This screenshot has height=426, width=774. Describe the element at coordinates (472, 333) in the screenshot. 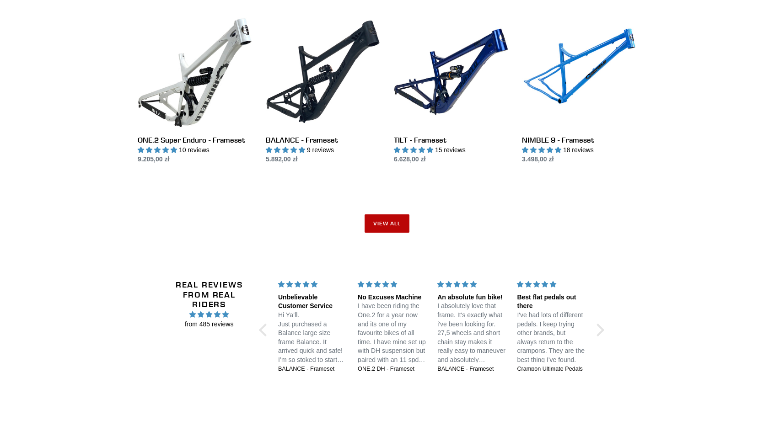

I see `p: I absolutely love that frame. It's exactly what i've been looking for. 27,5 wheels and short chai...` at that location.